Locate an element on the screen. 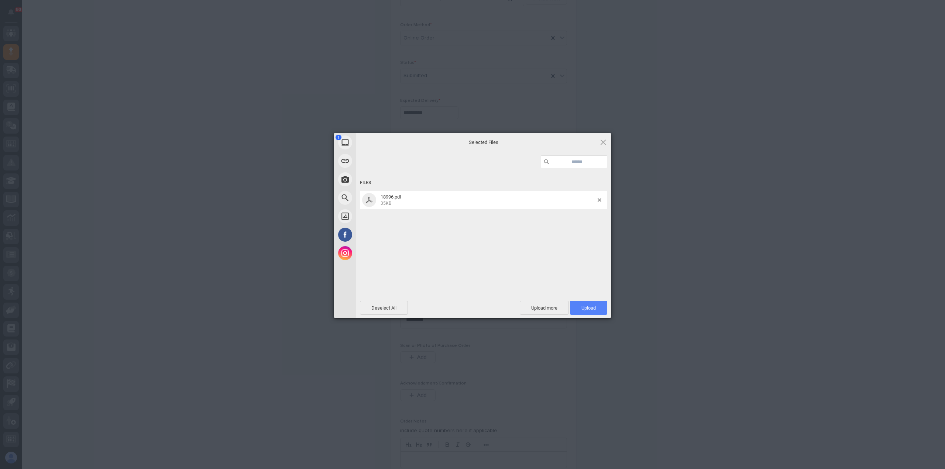  div: Instagram is located at coordinates (378, 253).